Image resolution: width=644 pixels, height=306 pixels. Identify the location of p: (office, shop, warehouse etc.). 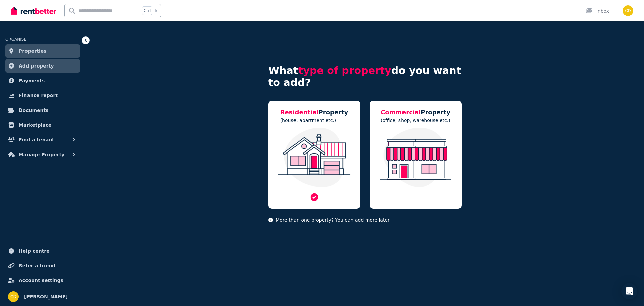
(416, 120).